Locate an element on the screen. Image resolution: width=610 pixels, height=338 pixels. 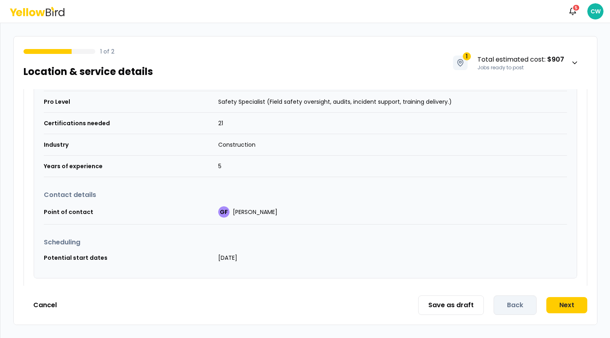
p: Construction is located at coordinates (393, 145).